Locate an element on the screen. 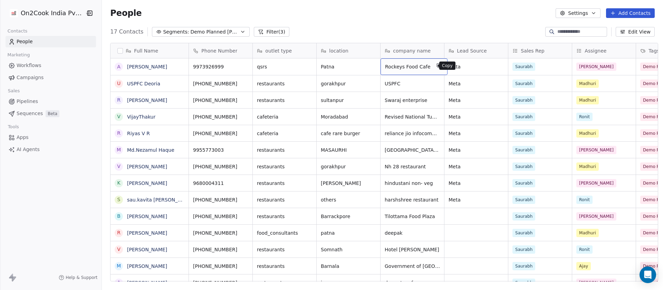 The height and width of the screenshot is (290, 663). span: gorakhpur is located at coordinates (349, 84).